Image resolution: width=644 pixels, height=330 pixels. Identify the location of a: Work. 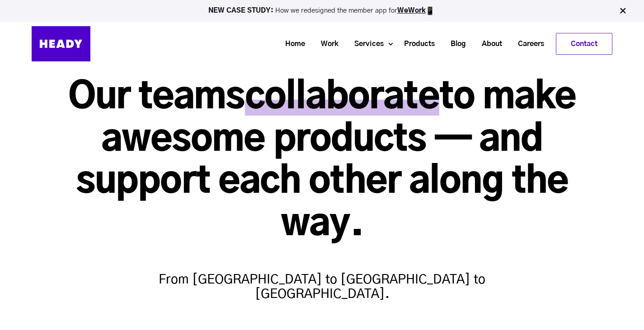
(326, 44).